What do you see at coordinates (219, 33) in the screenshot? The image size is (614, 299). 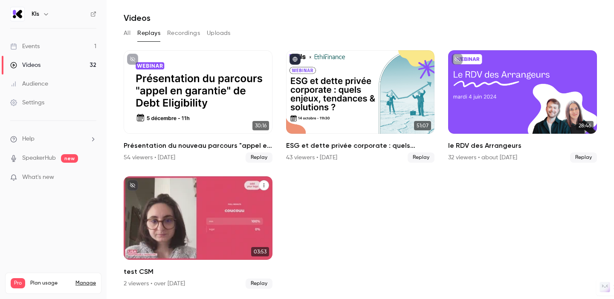 I see `button: Uploads` at bounding box center [219, 33].